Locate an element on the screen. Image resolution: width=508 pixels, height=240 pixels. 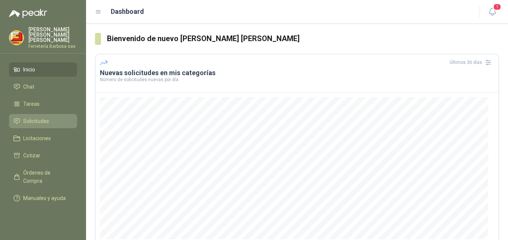
span: Cotizar is located at coordinates (32, 156).